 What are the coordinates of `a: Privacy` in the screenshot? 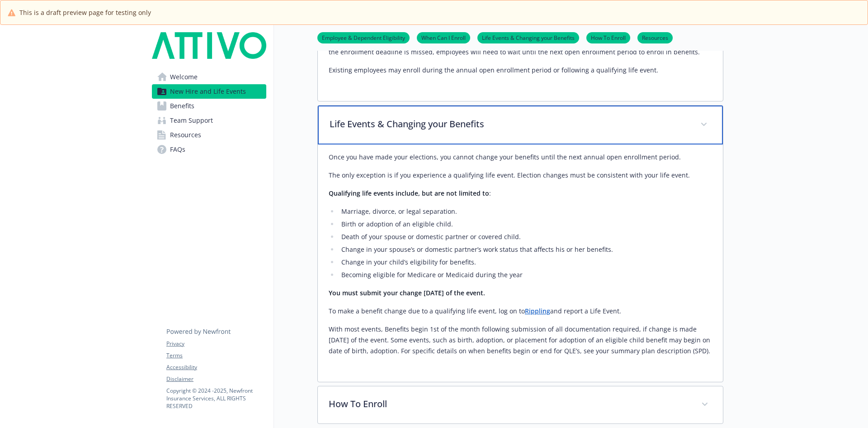 It's located at (217, 343).